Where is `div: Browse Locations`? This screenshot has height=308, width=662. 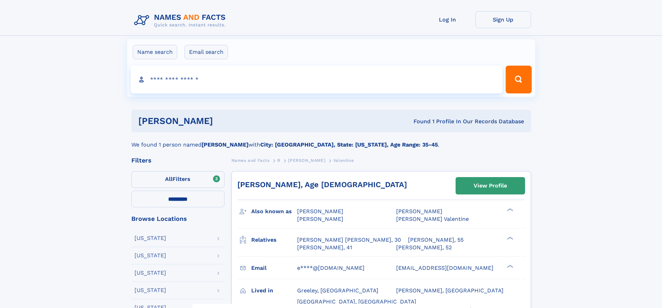 div: Browse Locations is located at coordinates (178, 219).